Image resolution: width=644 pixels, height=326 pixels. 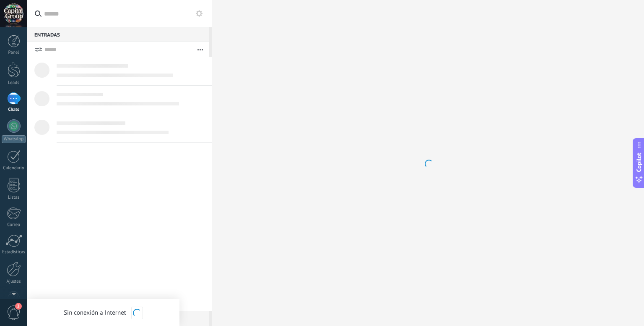 I want to click on div: Correo, so click(x=14, y=225).